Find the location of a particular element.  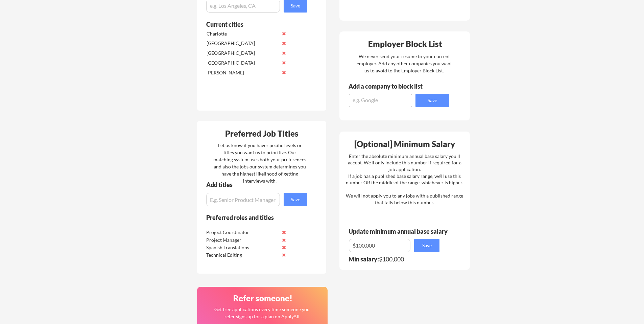

div: Preferred roles and titles is located at coordinates (252, 218).